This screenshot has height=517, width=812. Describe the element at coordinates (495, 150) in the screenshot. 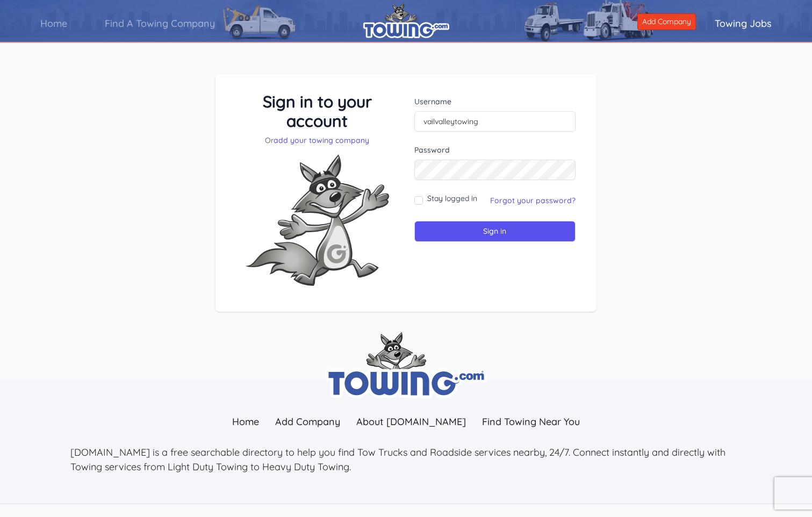

I see `label: Password` at that location.